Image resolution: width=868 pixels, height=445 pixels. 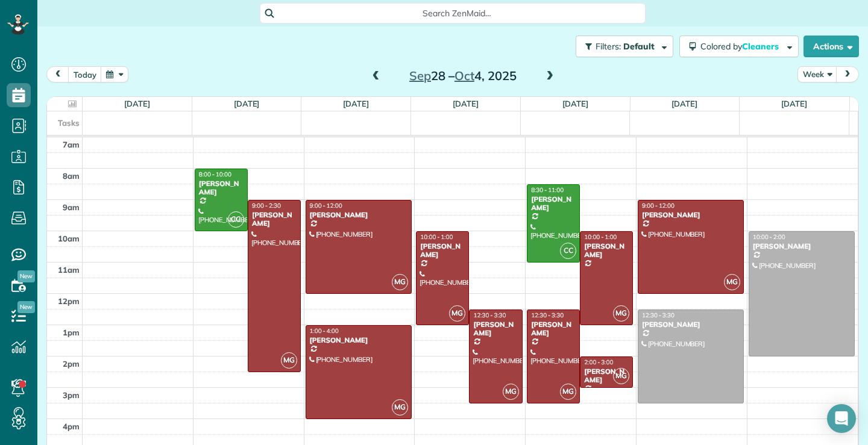 I want to click on span: 1pm, so click(x=71, y=332).